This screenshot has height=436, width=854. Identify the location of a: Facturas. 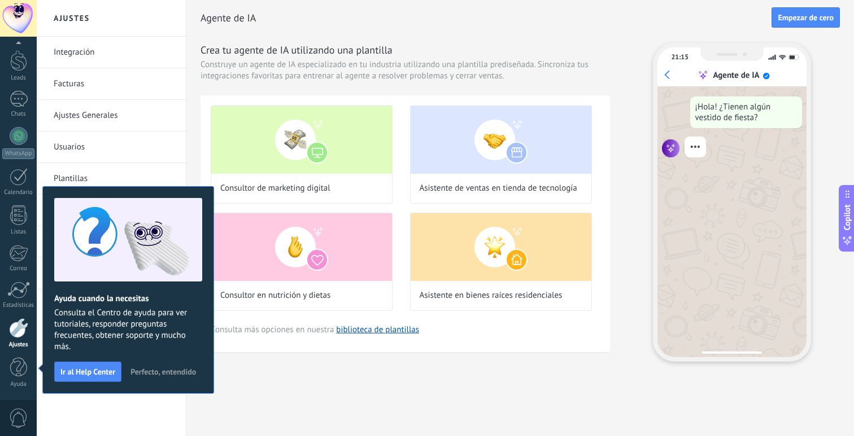
(114, 84).